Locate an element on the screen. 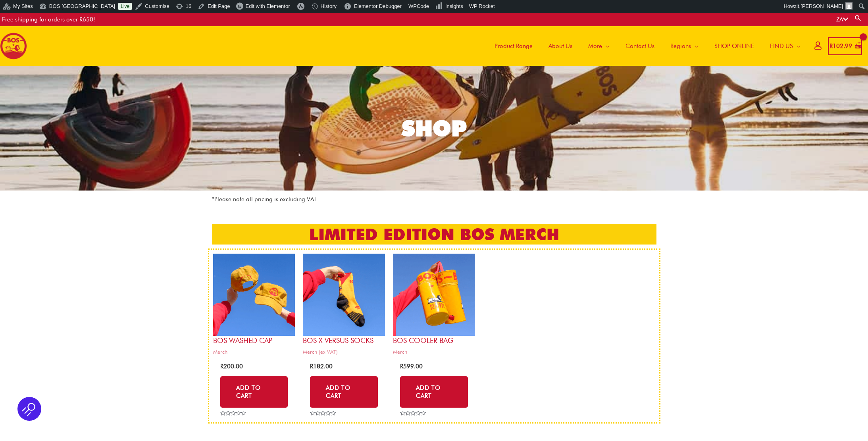  a: BOS x Versus SocksMerch (ex VAT) is located at coordinates (344, 306).